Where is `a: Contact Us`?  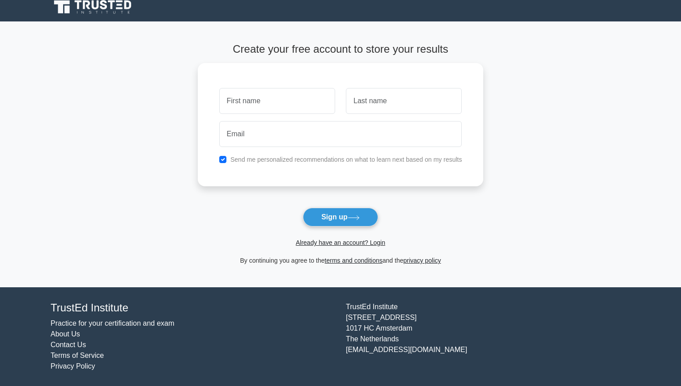 a: Contact Us is located at coordinates (68, 345).